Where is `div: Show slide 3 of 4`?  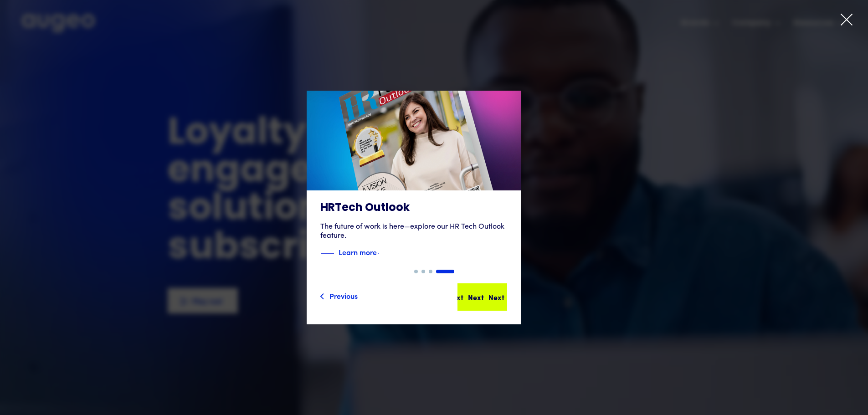 div: Show slide 3 of 4 is located at coordinates (431, 272).